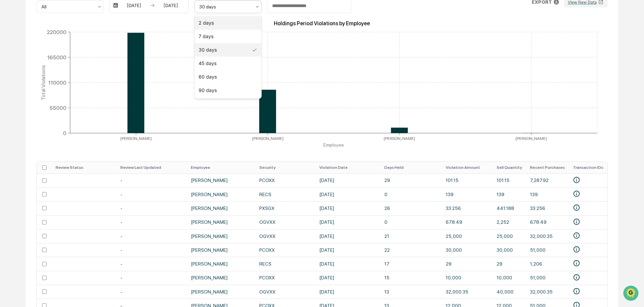 The image size is (644, 307). What do you see at coordinates (577, 250) in the screenshot?
I see `svg: • Raymond James Financial (Investment)-2516802979` at bounding box center [577, 250].